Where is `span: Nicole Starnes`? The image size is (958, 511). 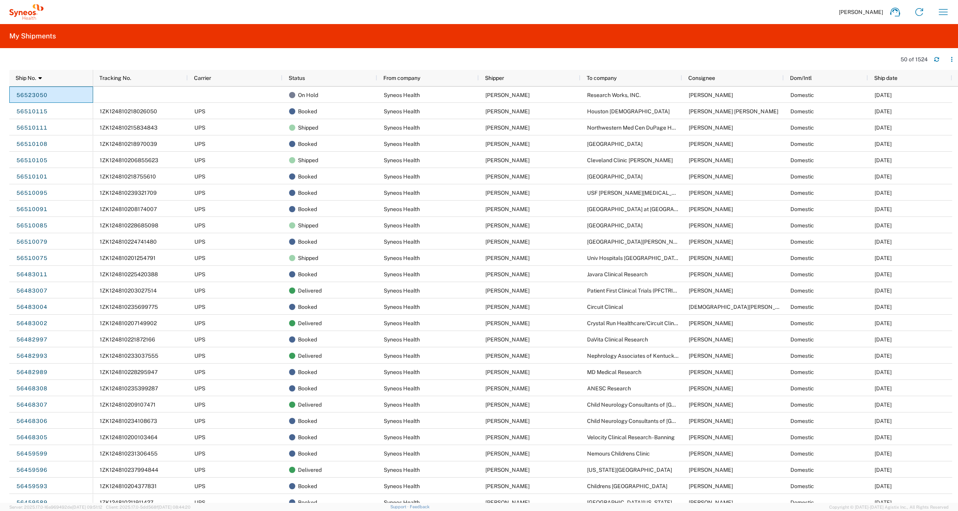 span: Nicole Starnes is located at coordinates (711, 274).